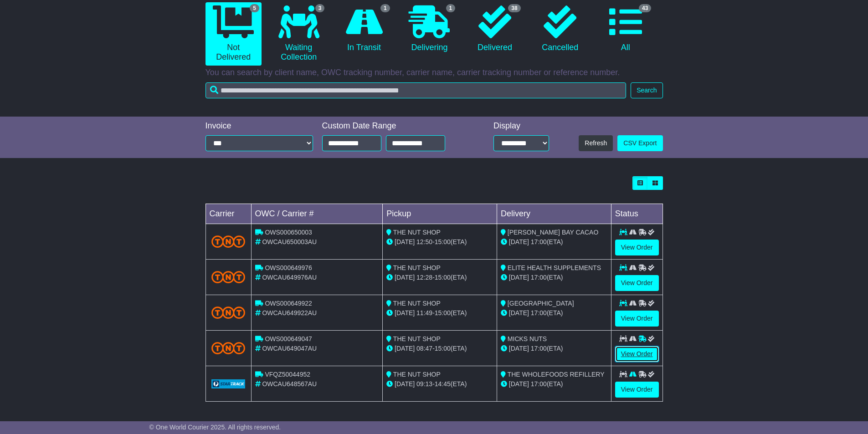 This screenshot has height=434, width=868. I want to click on span: MICKS NUTS, so click(527, 339).